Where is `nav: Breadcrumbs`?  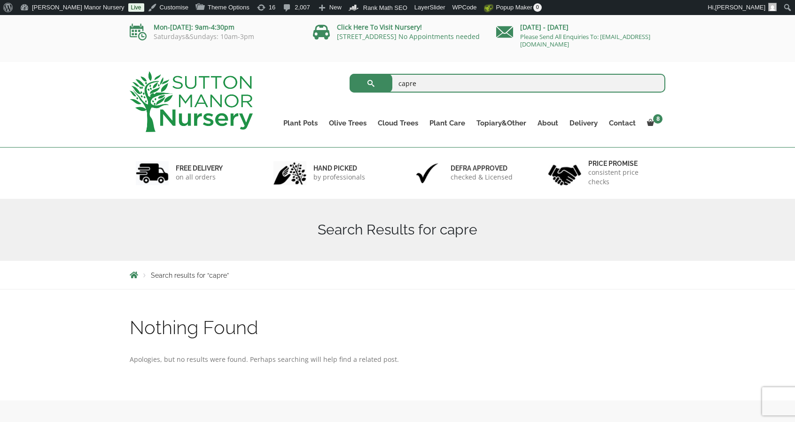 nav: Breadcrumbs is located at coordinates (397, 275).